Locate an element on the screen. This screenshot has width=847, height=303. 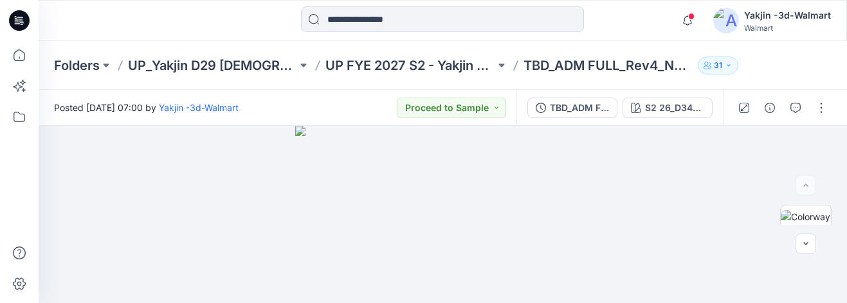
img: eyJhbGciOiJIUzI1NiIsImtpZCI6IjAiLCJzbHQiOiJzZXMiLCJ0eXAiOiJKV1QifQ.eyJkYXRhIjp7InR5cGUiOiJzdG9yYW... is located at coordinates (443, 215).